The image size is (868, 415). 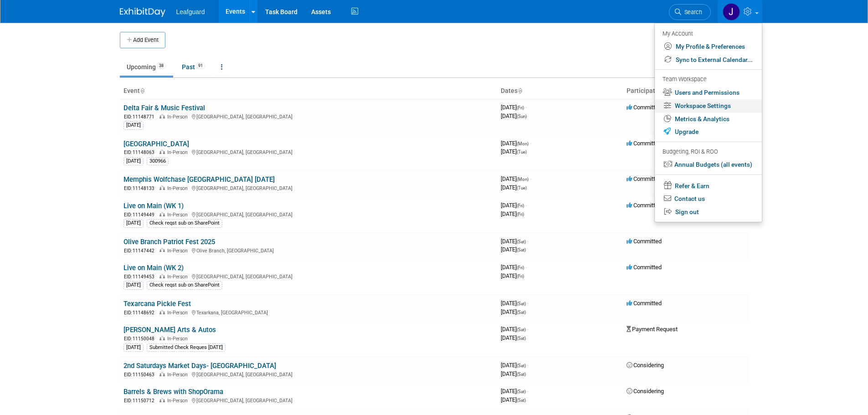 What do you see at coordinates (708, 199) in the screenshot?
I see `a: Contact us` at bounding box center [708, 199].